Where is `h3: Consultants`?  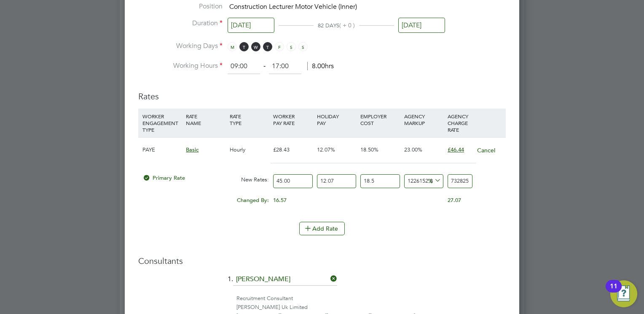 h3: Consultants is located at coordinates (322, 261).